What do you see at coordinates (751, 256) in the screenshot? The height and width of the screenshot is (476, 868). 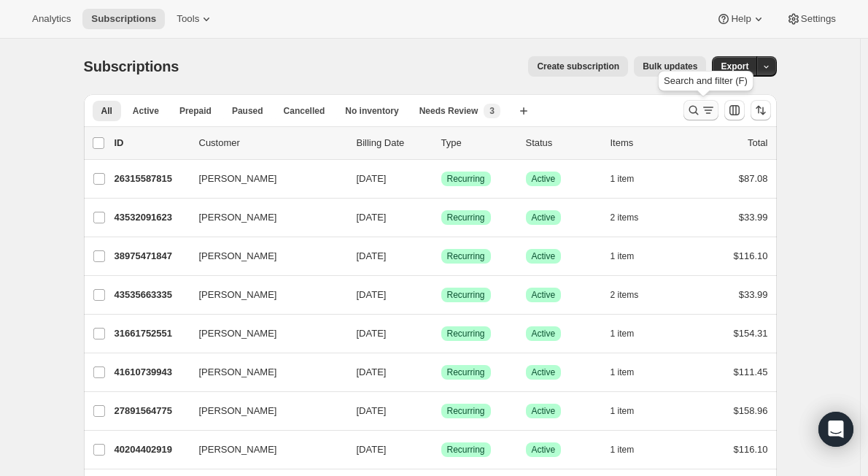 I see `span: $116.10` at bounding box center [751, 256].